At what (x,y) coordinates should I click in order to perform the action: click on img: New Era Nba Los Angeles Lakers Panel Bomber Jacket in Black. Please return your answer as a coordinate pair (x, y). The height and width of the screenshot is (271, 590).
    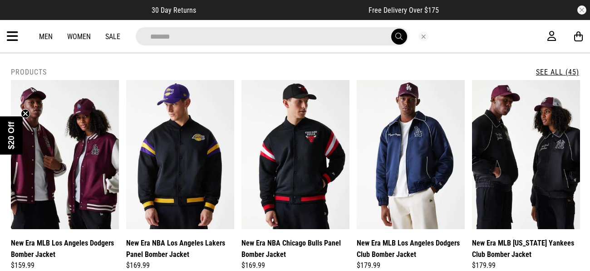
    Looking at the image, I should click on (180, 154).